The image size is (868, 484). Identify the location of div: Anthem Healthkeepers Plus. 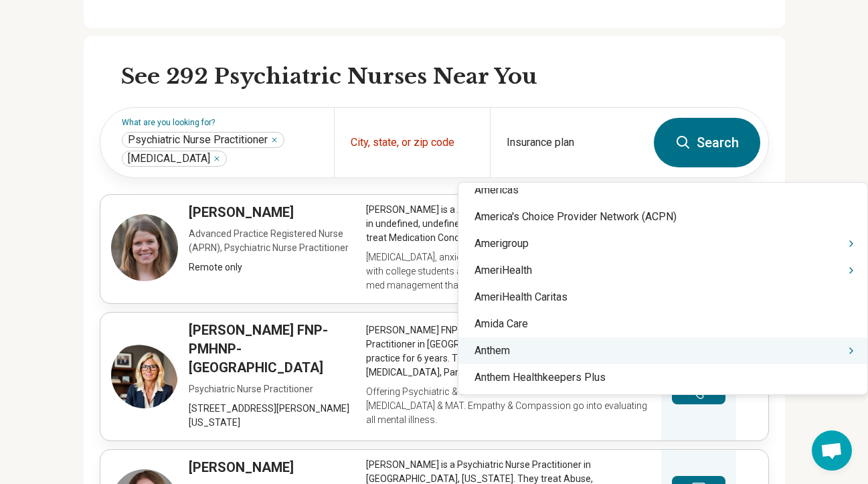
(662, 377).